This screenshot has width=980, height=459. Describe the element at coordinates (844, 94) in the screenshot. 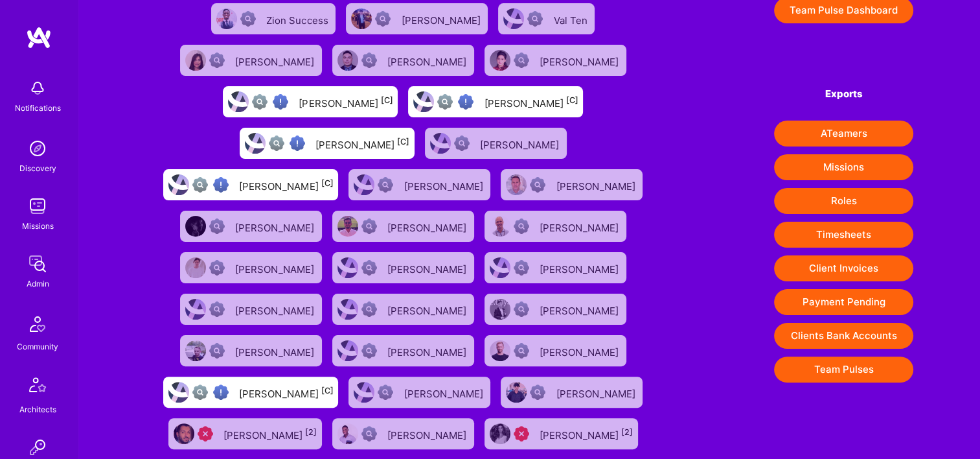

I see `h4: Exports` at that location.